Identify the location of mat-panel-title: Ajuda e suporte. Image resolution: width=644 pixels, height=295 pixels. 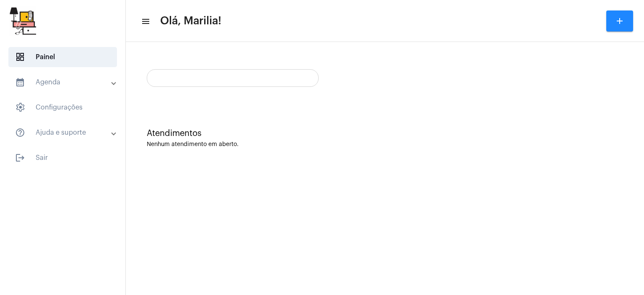
(63, 133).